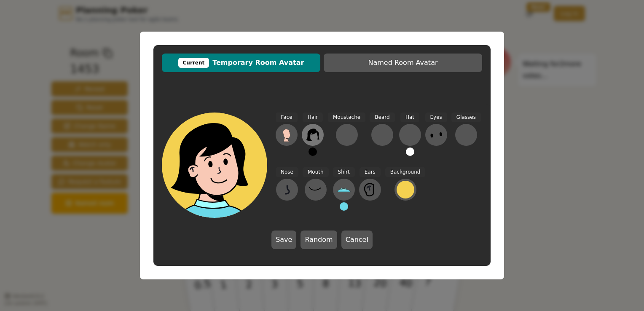 The width and height of the screenshot is (644, 311). What do you see at coordinates (286, 117) in the screenshot?
I see `span: Face` at bounding box center [286, 117].